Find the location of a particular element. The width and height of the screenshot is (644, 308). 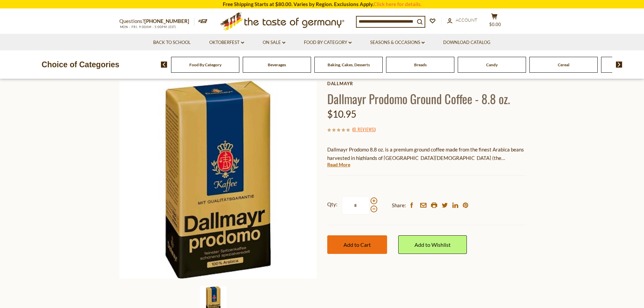

a: Download Catalog is located at coordinates (467, 43).